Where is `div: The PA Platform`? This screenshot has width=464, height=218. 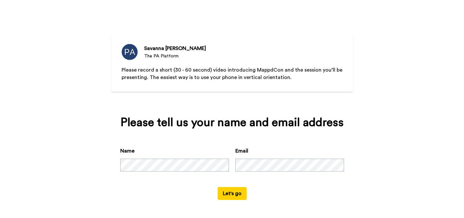 div: The PA Platform is located at coordinates (175, 56).